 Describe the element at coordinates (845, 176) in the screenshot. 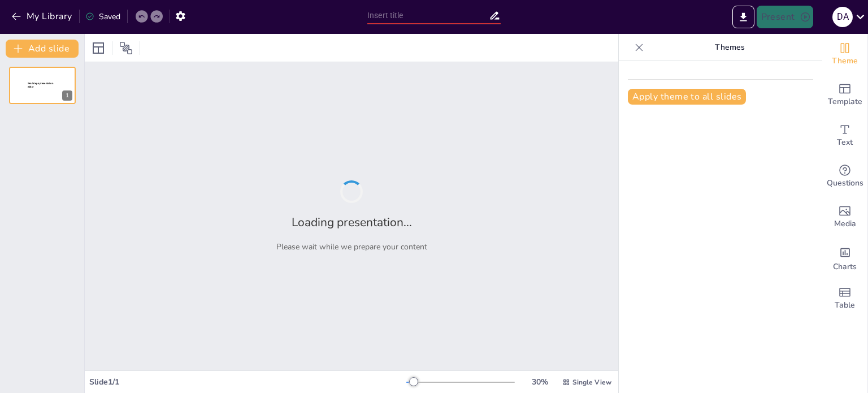

I see `div: Get real-time input from your audience` at that location.